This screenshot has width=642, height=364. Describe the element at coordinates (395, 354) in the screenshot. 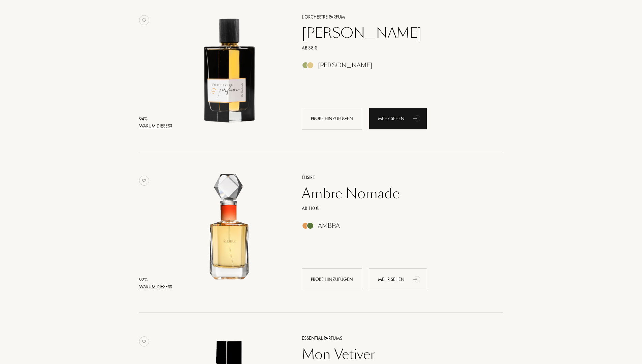

I see `a: Mon Vetiver` at that location.